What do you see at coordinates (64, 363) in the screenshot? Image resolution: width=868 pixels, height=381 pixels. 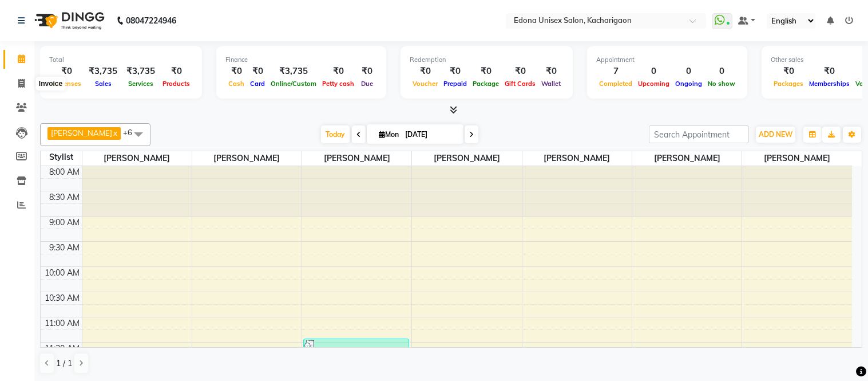 I see `span: 1 / 1` at bounding box center [64, 363].